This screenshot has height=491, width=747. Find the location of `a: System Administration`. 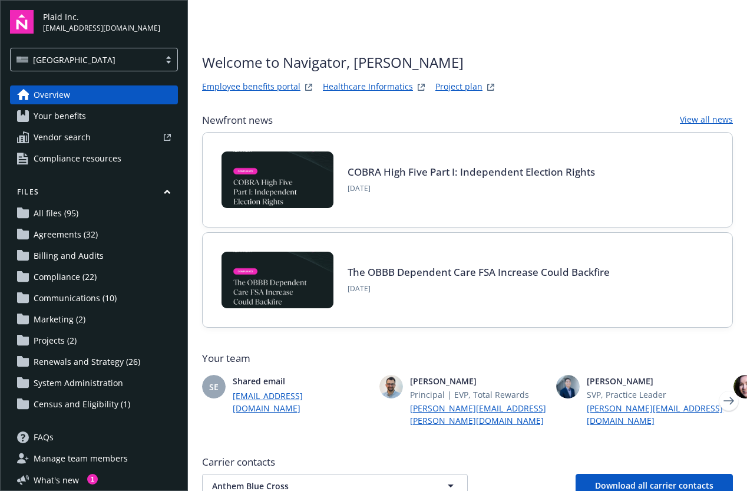

a: System Administration is located at coordinates (94, 383).